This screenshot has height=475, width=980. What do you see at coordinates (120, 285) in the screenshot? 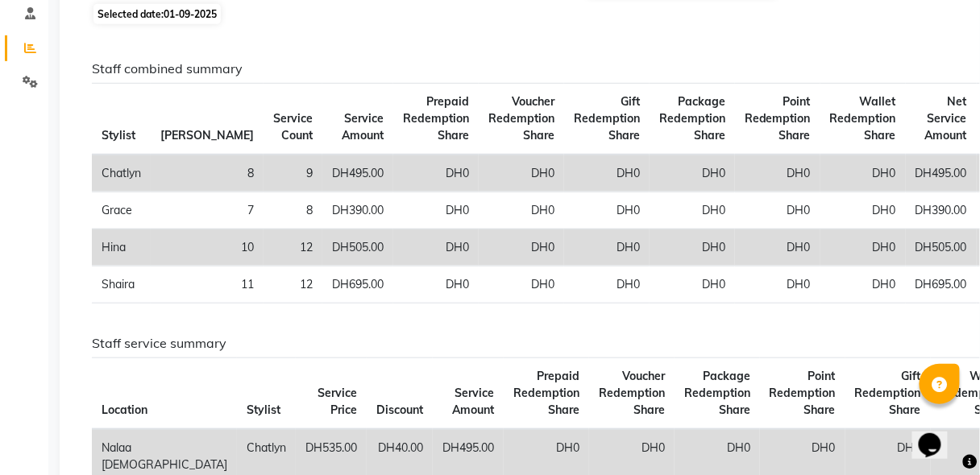
I see `td: Shaira` at bounding box center [120, 285].